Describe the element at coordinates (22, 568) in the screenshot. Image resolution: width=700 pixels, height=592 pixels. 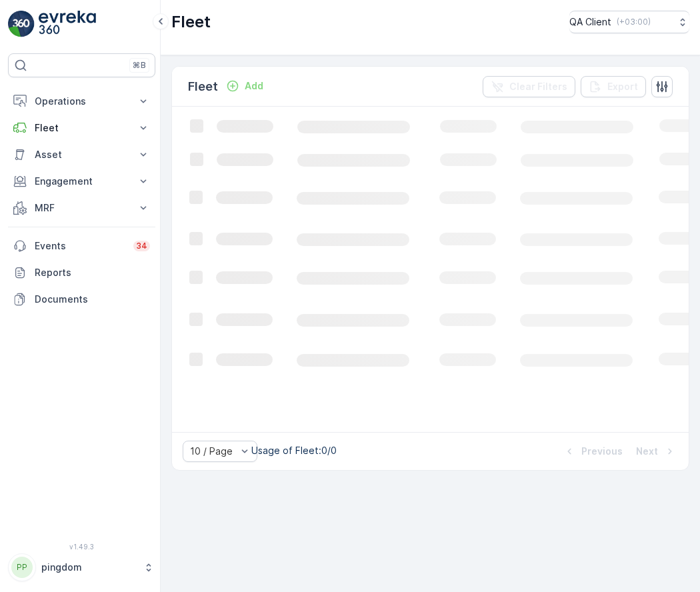
I see `div: PP` at that location.